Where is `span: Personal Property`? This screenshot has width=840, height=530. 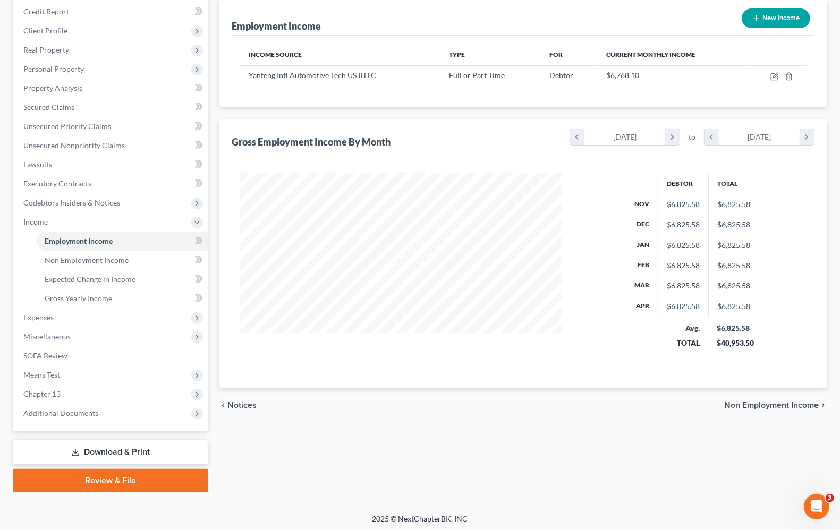 span: Personal Property is located at coordinates (54, 69).